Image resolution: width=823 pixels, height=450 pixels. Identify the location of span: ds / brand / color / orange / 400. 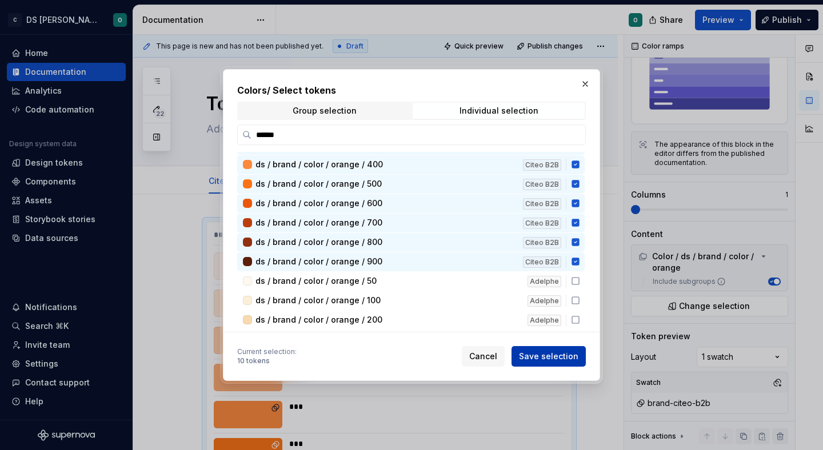
(319, 165).